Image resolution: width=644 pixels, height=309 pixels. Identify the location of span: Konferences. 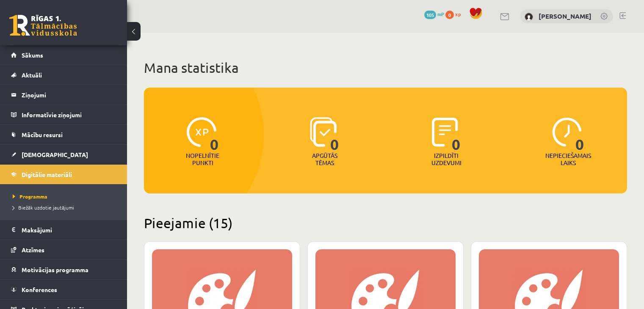
(39, 289).